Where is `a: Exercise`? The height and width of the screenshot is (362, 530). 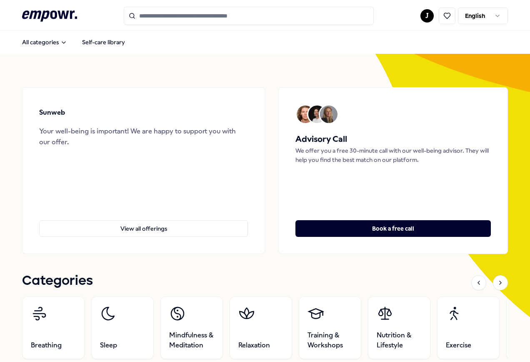
a: Exercise is located at coordinates (469, 328).